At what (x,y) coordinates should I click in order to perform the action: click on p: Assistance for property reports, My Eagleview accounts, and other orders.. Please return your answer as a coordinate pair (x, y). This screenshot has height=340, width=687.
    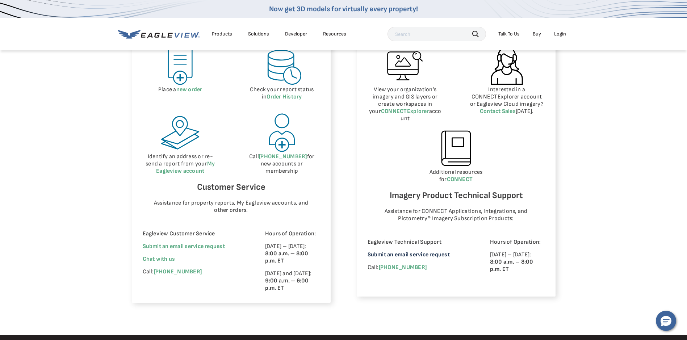
    Looking at the image, I should click on (231, 207).